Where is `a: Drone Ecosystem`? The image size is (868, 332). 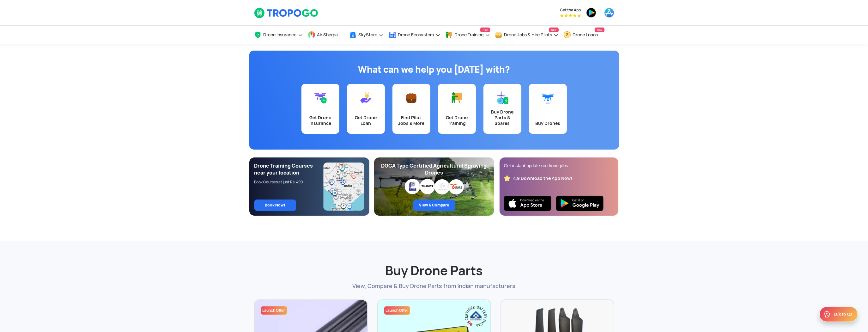
a: Drone Ecosystem is located at coordinates (415, 35).